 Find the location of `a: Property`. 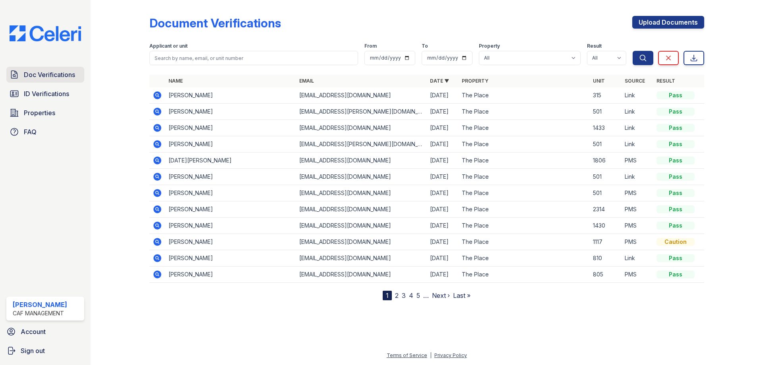

a: Property is located at coordinates (475, 81).